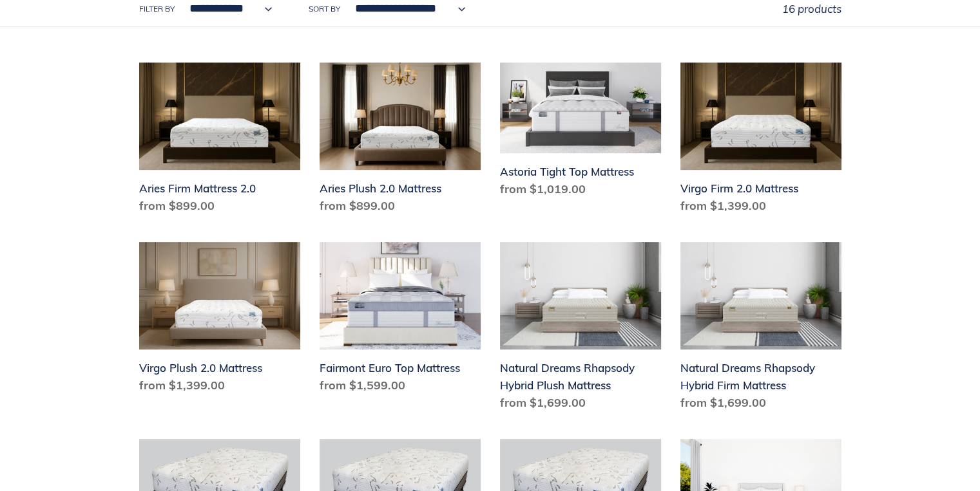  I want to click on a: Astoria Tight Top Mattress, so click(580, 133).